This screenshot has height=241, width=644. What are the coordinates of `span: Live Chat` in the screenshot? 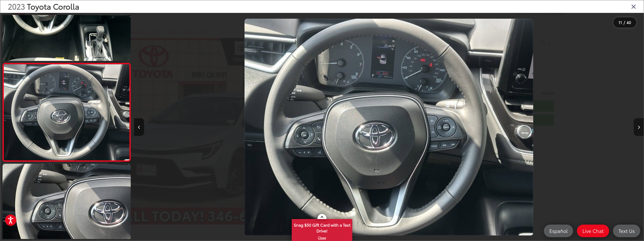 It's located at (593, 231).